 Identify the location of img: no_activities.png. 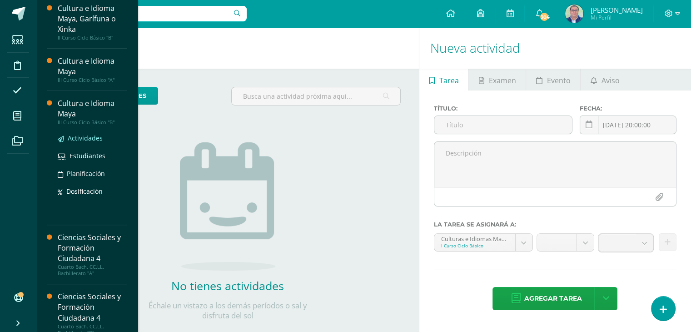
(228, 206).